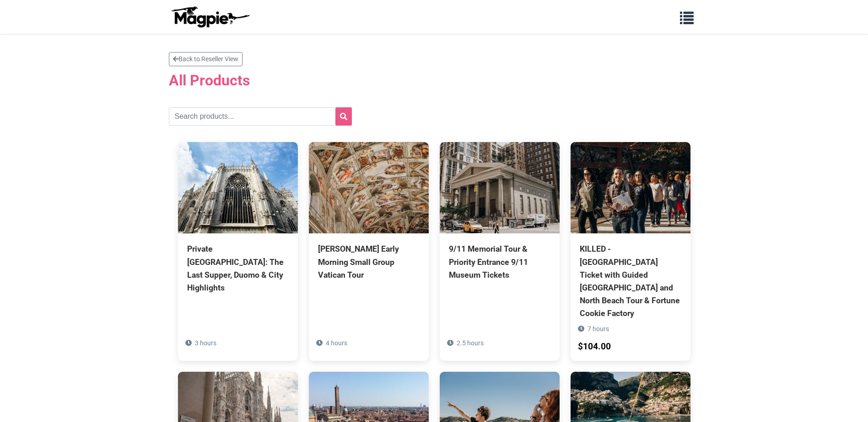  What do you see at coordinates (206, 343) in the screenshot?
I see `span: 3 hours` at bounding box center [206, 343].